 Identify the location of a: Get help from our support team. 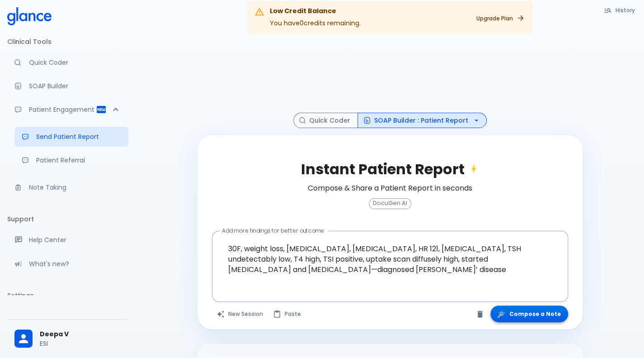
(68, 240).